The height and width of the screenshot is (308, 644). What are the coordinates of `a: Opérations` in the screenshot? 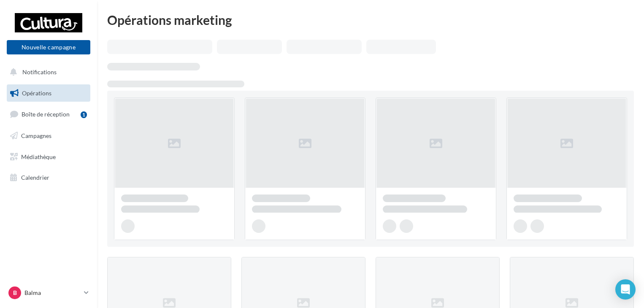 It's located at (48, 93).